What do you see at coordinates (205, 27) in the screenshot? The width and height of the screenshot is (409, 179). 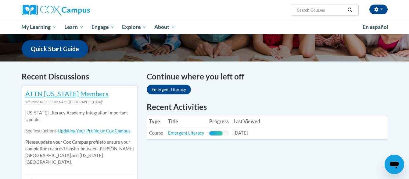 I see `div: Main menu` at bounding box center [205, 27].